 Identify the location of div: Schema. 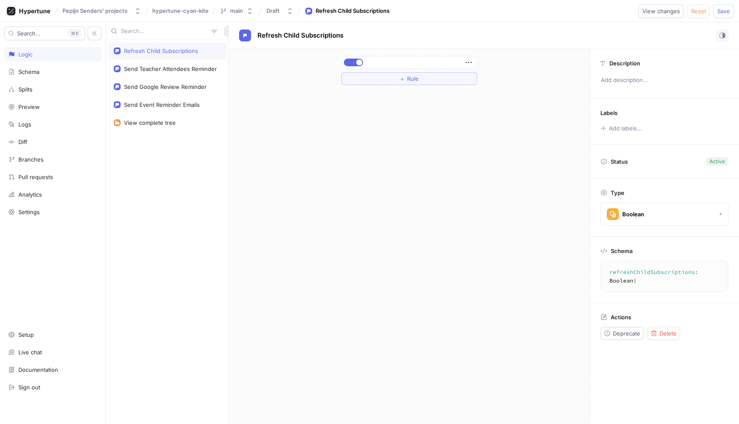
(29, 72).